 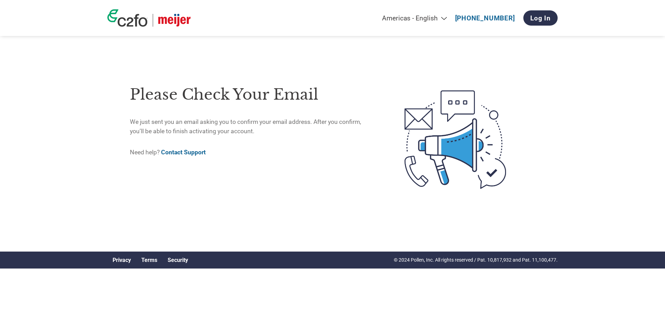 I want to click on p: © 2024 Pollen, Inc. All rights reserved / Pat. 10,817,932 and Pat. 11,100,477., so click(x=476, y=260).